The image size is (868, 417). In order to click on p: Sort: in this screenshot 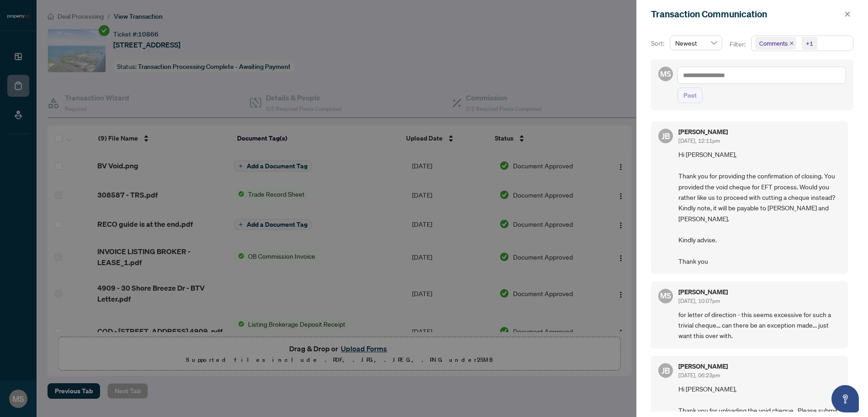, I will do `click(658, 43)`.